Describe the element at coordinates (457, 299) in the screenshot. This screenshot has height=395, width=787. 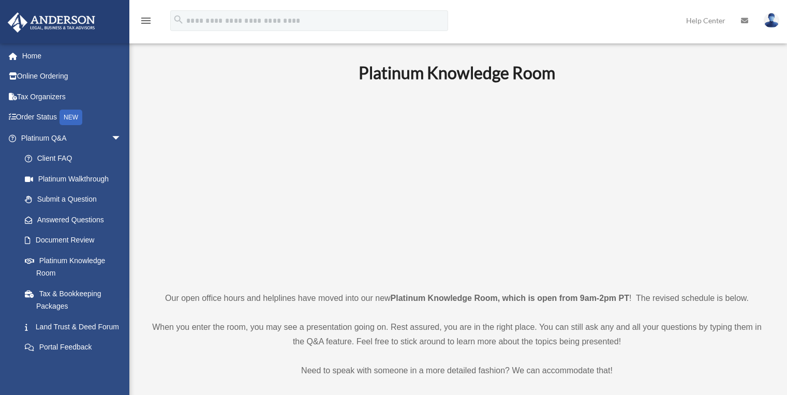
I see `p: Our open office hours and helplines have moved into our new ! The revised schedule is below.` at that location.